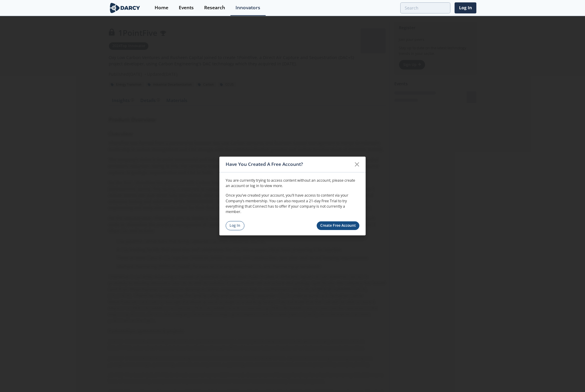  What do you see at coordinates (292, 204) in the screenshot?
I see `p: Once you’ve created your account, you’ll have access to content via your Company’s membership. Yo...` at bounding box center [292, 204].